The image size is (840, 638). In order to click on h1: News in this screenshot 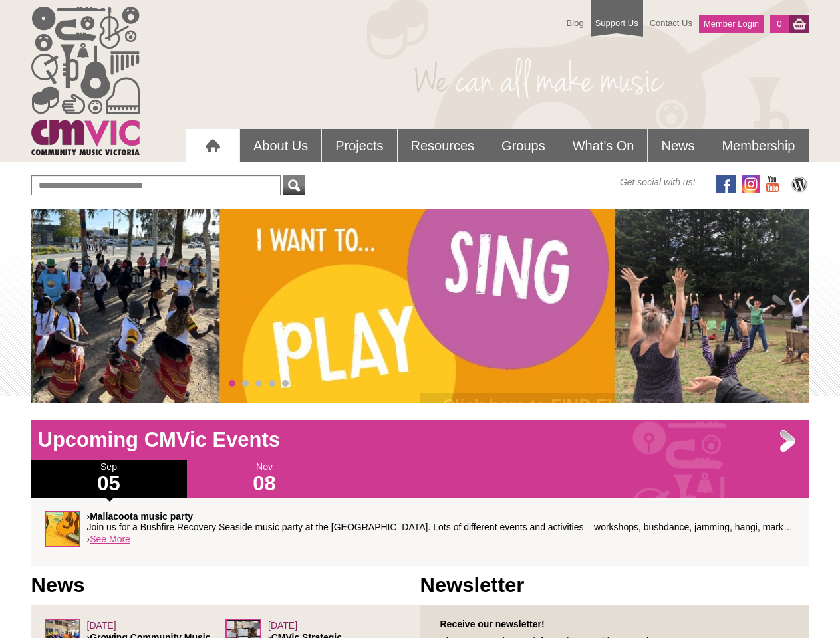, I will do `click(225, 586)`.